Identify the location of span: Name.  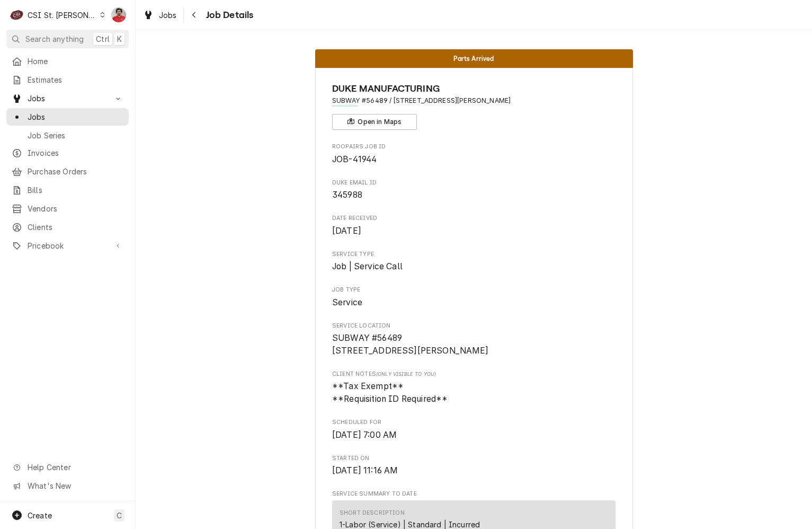
(474, 88).